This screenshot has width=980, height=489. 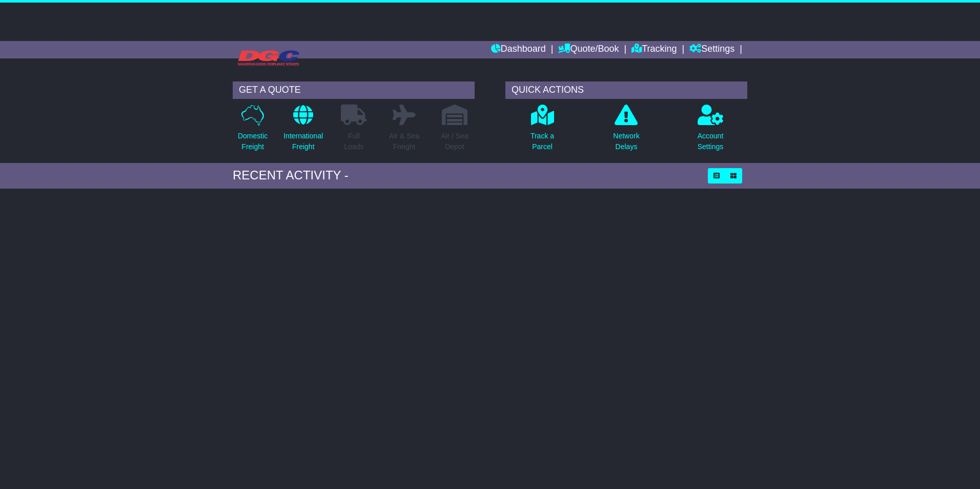 I want to click on a: NetworkDelays, so click(x=625, y=131).